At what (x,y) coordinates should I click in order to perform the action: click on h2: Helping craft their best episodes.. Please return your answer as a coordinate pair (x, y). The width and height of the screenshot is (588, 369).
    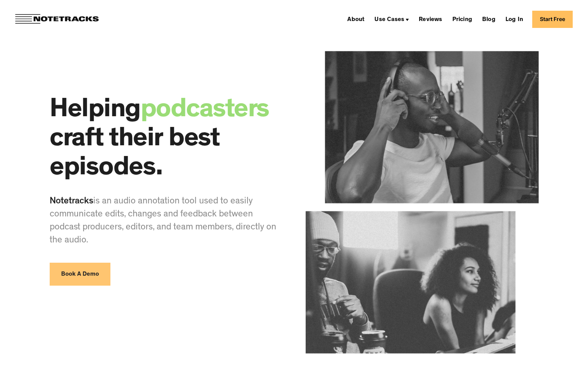
    Looking at the image, I should click on (166, 141).